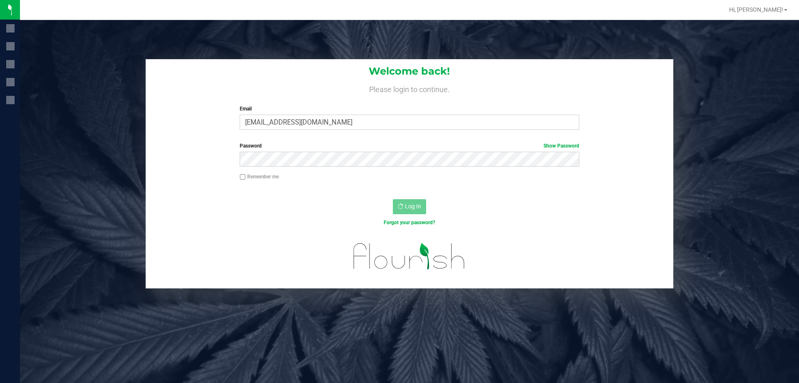 This screenshot has height=383, width=799. I want to click on button: Log In, so click(410, 206).